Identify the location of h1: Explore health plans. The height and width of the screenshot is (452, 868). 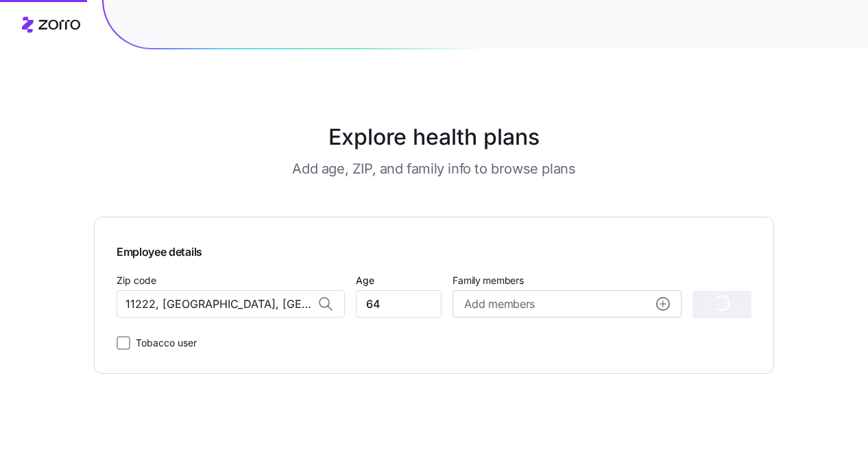
(434, 137).